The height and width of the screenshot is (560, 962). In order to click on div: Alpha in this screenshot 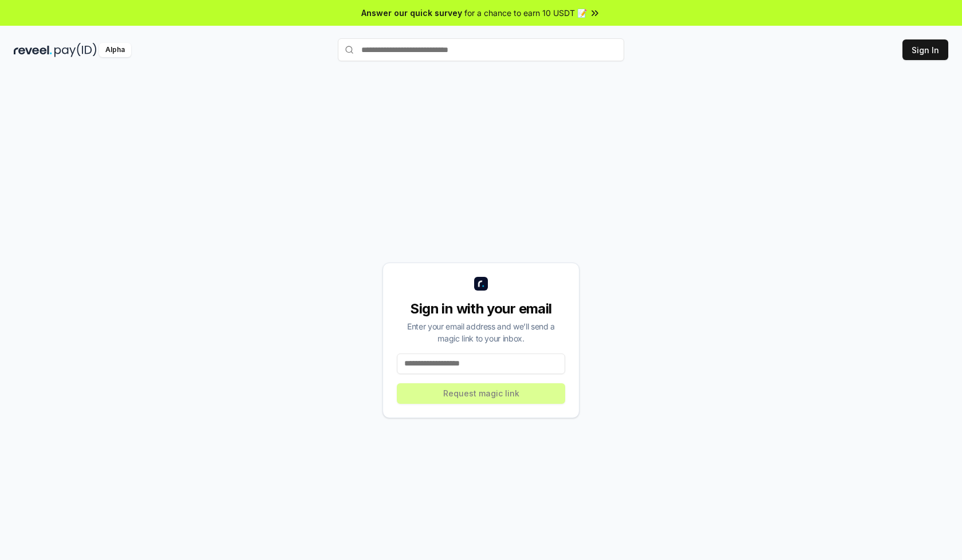, I will do `click(115, 50)`.